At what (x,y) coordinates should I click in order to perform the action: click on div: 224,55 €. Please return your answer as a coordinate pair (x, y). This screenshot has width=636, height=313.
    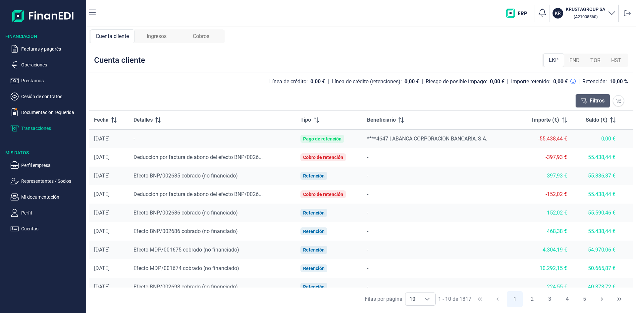
    Looking at the image, I should click on (545, 287).